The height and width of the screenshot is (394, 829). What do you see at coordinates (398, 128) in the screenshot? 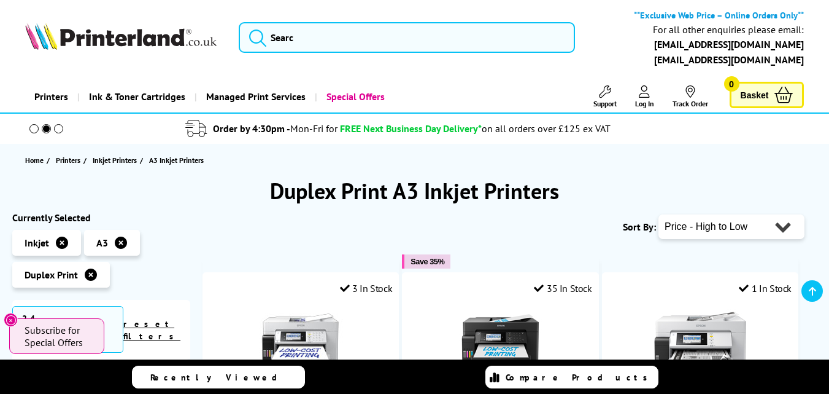
I see `li: modal_delivery` at bounding box center [398, 128].